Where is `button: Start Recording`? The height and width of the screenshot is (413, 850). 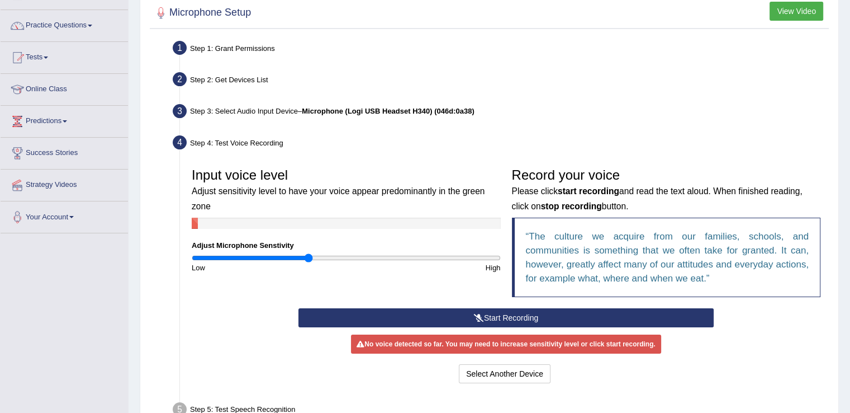
button: Start Recording is located at coordinates (506, 318).